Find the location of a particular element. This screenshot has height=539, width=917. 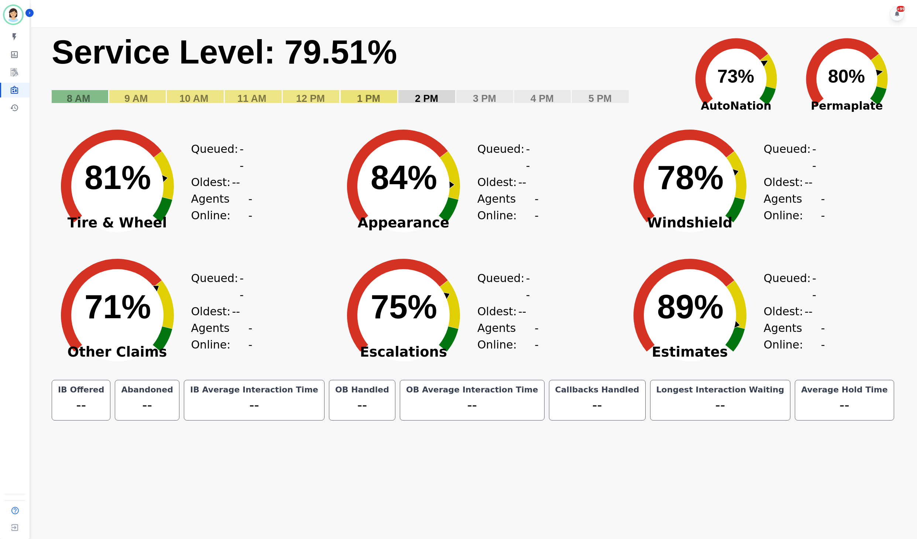

div: IB Offered is located at coordinates (81, 390).